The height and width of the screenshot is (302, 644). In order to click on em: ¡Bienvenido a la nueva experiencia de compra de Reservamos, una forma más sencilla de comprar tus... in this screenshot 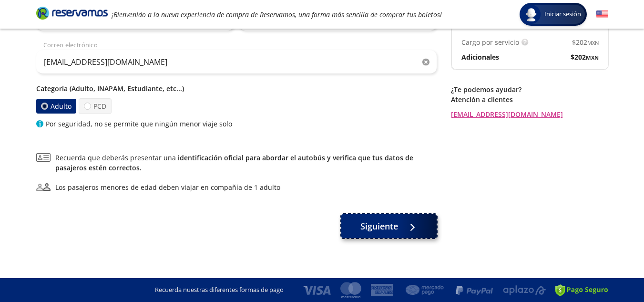, I will do `click(277, 14)`.